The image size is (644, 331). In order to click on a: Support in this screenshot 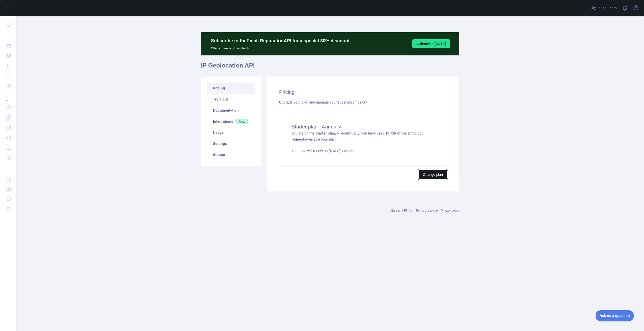, I will do `click(231, 155)`.